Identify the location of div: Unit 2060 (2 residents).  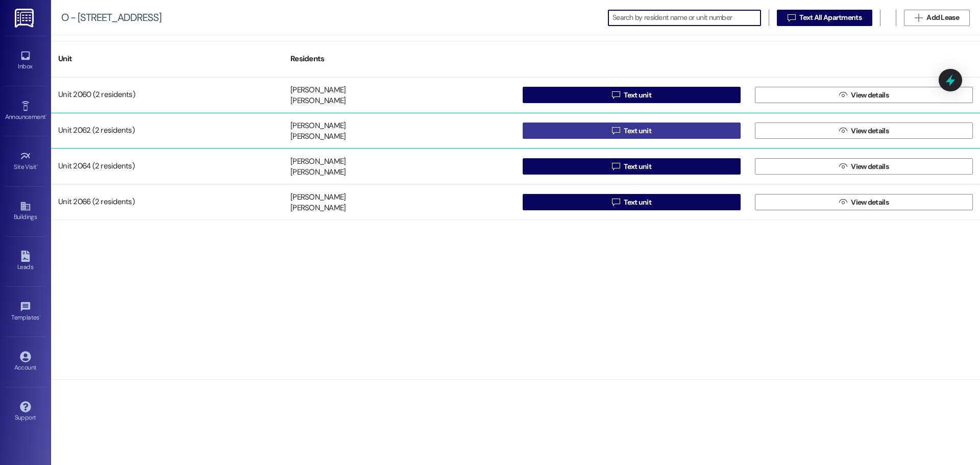
(167, 95).